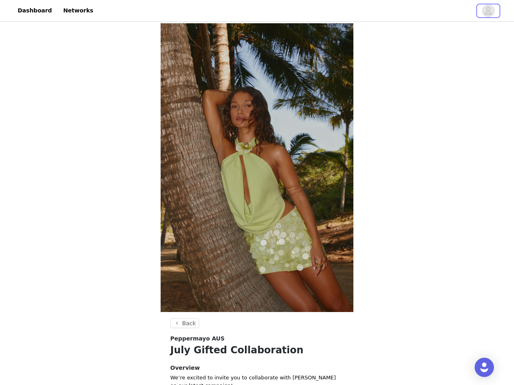  What do you see at coordinates (488, 11) in the screenshot?
I see `div: avatar` at bounding box center [488, 11].